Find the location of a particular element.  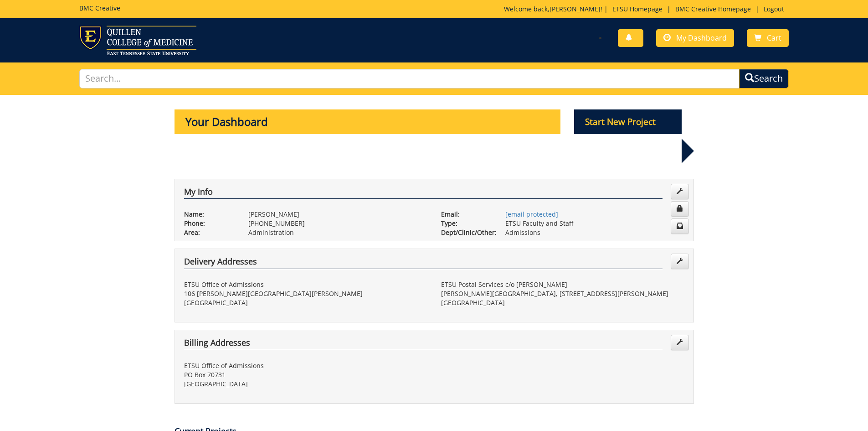

p: Area: is located at coordinates (209, 233).